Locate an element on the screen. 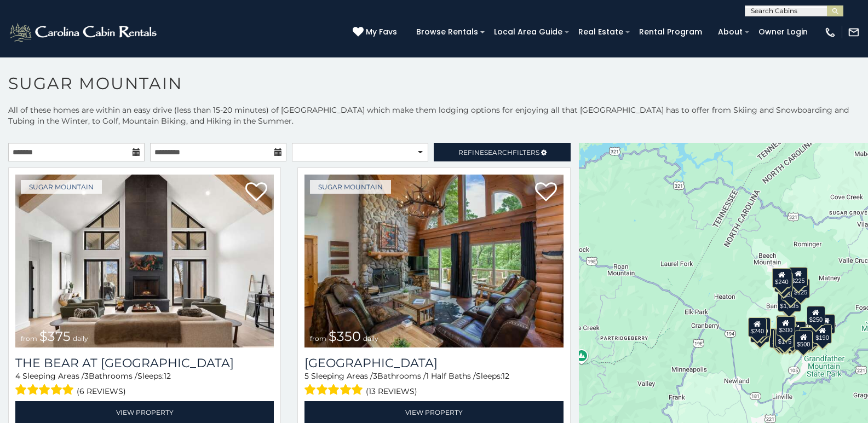 The height and width of the screenshot is (423, 868). a: Grouse Moor Lodge from $350 daily is located at coordinates (434, 261).